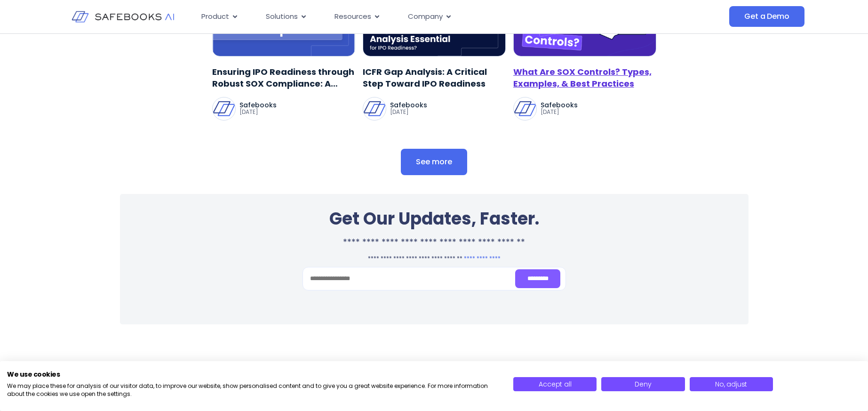 Image resolution: width=868 pixels, height=411 pixels. I want to click on span: Product, so click(215, 16).